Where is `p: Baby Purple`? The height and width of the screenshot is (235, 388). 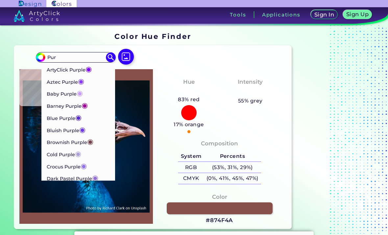
p: Baby Purple is located at coordinates (65, 93).